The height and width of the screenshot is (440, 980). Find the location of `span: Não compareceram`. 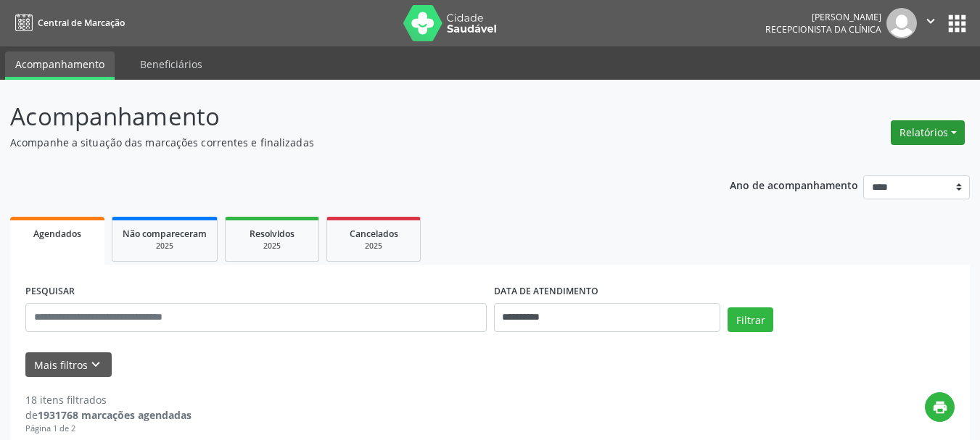

span: Não compareceram is located at coordinates (165, 233).